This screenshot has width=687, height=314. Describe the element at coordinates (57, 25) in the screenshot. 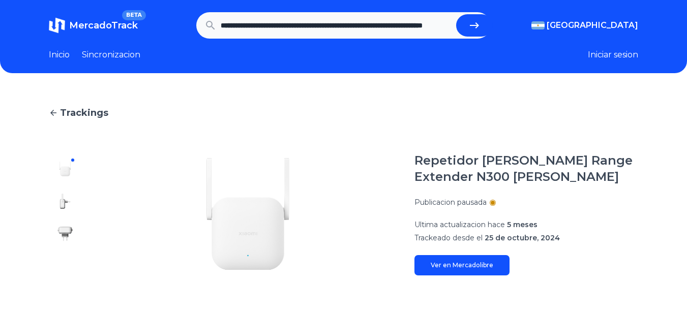

I see `img: MercadoTrack` at that location.